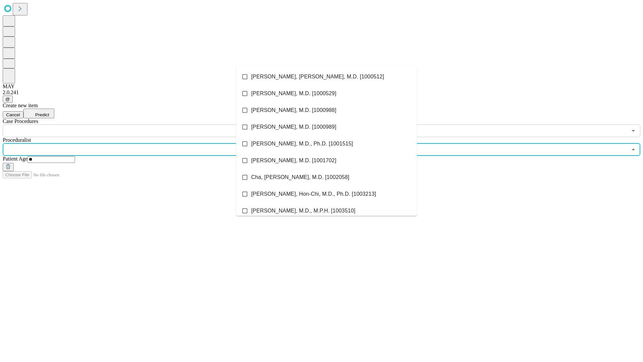 The height and width of the screenshot is (362, 643). Describe the element at coordinates (13, 115) in the screenshot. I see `button: Cancel` at that location.